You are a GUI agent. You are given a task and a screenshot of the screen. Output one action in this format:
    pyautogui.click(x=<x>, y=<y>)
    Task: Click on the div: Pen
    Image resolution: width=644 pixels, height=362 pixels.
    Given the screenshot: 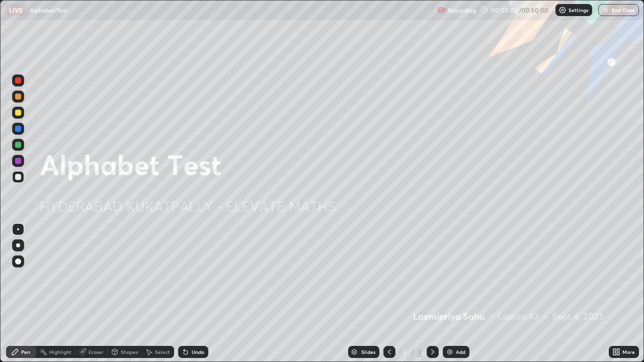 What is the action you would take?
    pyautogui.click(x=25, y=352)
    